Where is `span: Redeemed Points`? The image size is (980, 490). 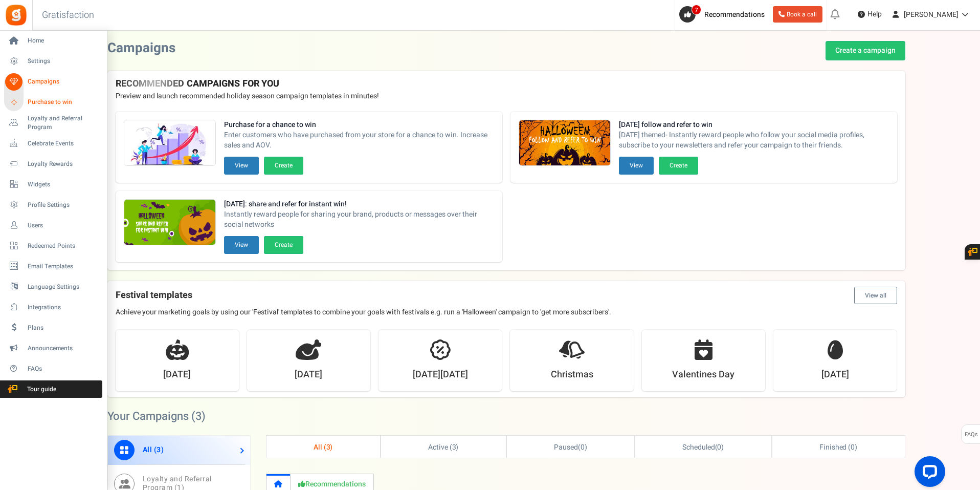 span: Redeemed Points is located at coordinates (64, 246).